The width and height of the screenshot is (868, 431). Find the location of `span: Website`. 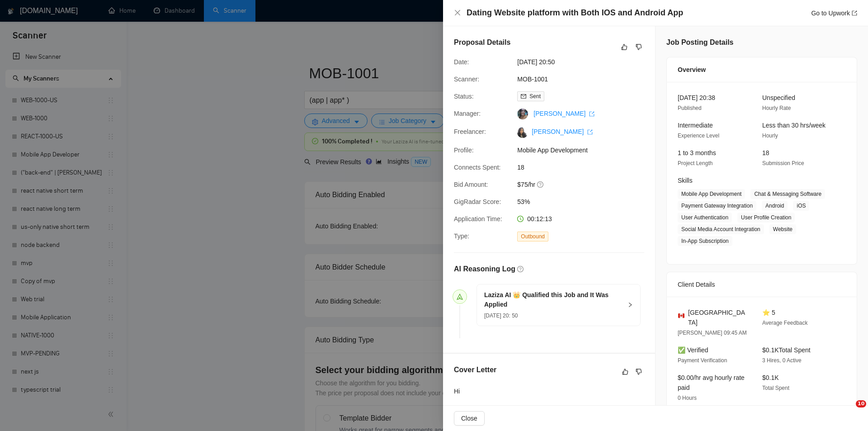

span: Website is located at coordinates (783, 229).